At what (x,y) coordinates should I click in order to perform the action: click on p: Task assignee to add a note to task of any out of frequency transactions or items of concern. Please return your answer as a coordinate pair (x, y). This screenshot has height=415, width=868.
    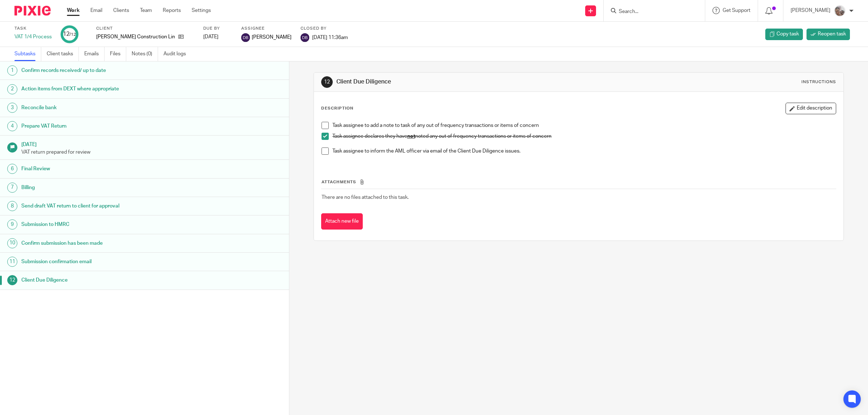
    Looking at the image, I should click on (585, 125).